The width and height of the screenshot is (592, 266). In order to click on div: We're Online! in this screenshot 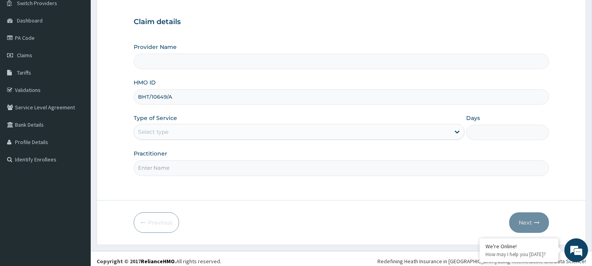, I will do `click(519, 246)`.